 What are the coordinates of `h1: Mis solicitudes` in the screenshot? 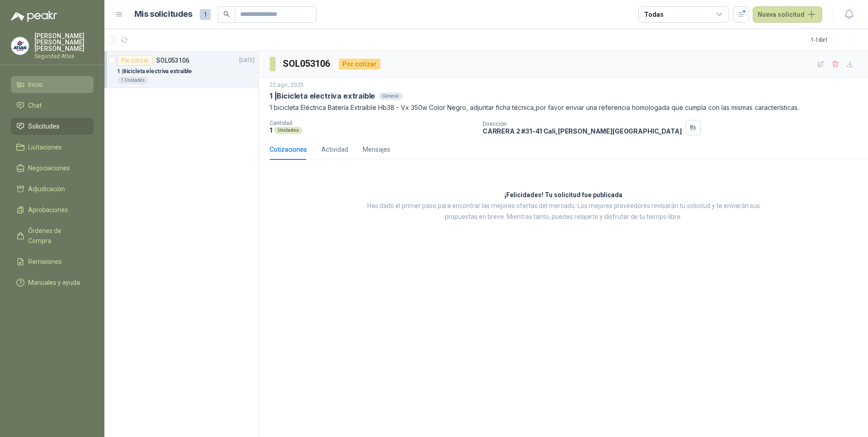 It's located at (163, 14).